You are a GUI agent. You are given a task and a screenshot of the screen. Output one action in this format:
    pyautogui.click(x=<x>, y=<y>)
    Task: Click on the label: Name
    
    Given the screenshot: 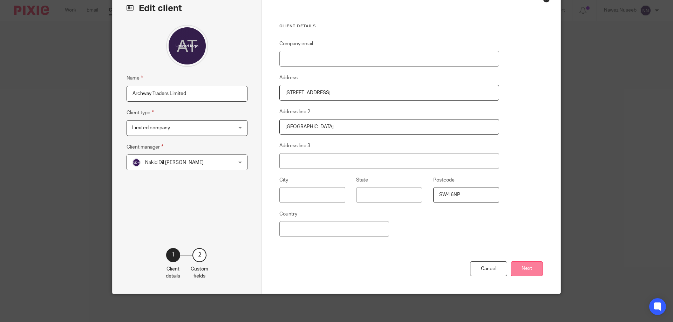 What is the action you would take?
    pyautogui.click(x=135, y=78)
    